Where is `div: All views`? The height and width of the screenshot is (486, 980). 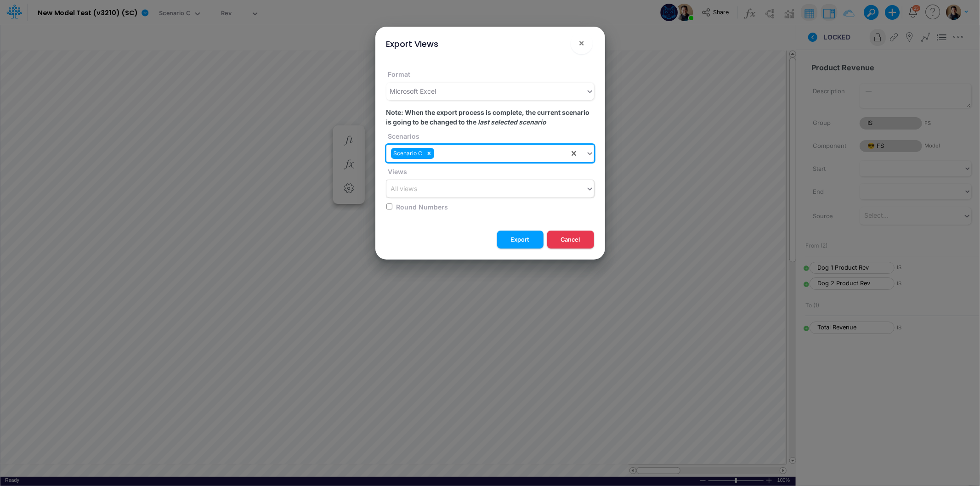
div: All views is located at coordinates (404, 189).